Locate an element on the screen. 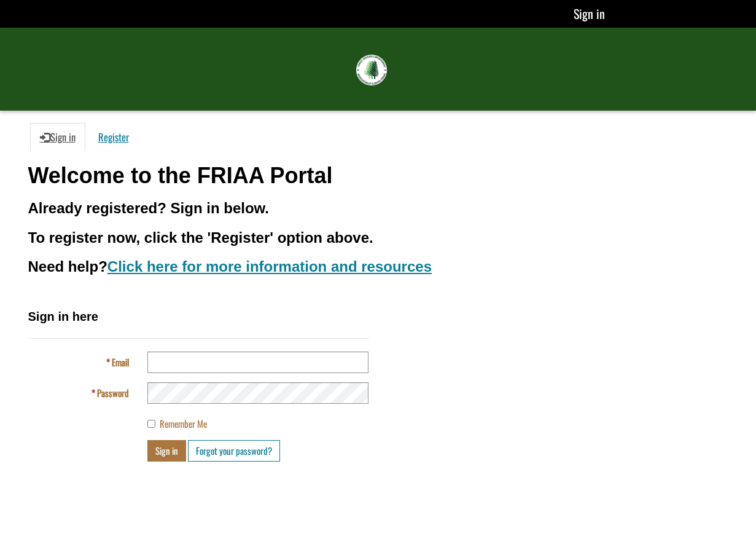 Image resolution: width=756 pixels, height=555 pixels. span: Sign in here is located at coordinates (64, 317).